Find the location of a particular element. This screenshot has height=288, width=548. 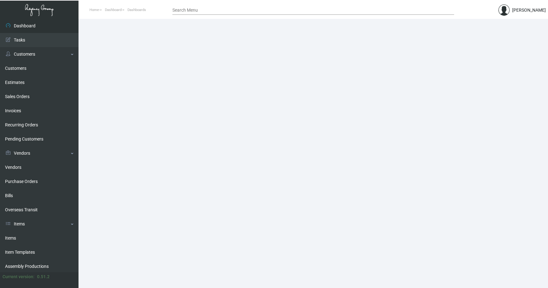

img: admin@bootstrapmaster.com is located at coordinates (504, 10).